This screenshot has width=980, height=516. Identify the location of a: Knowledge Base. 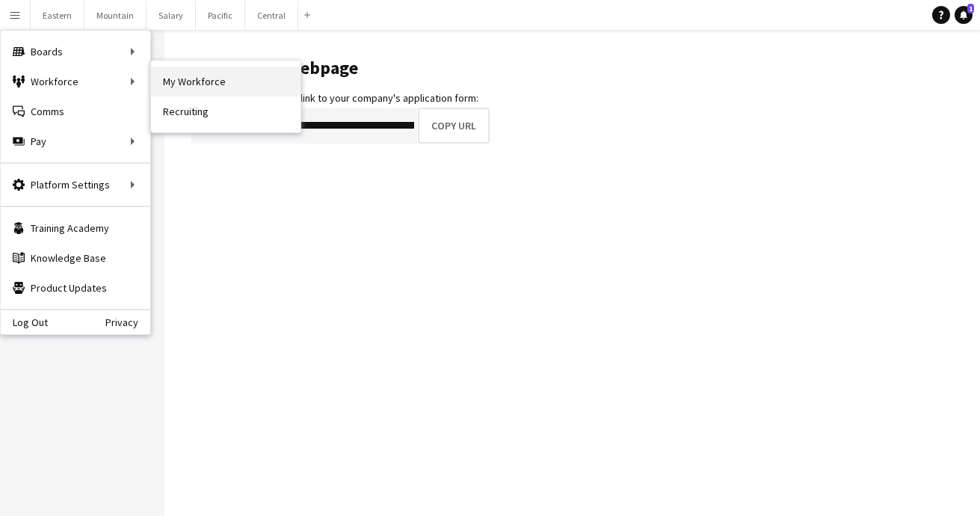
(76, 258).